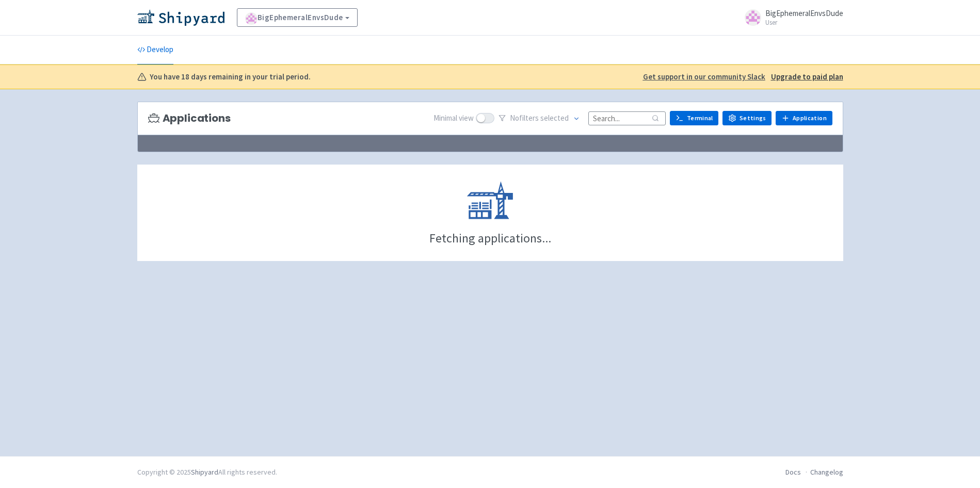 This screenshot has width=980, height=488. Describe the element at coordinates (204, 472) in the screenshot. I see `a: Shipyard` at that location.